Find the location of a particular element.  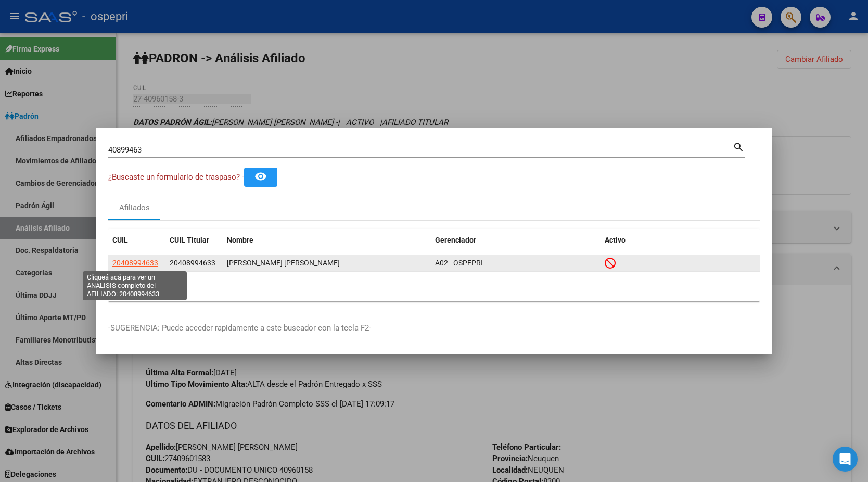

div: Afiliados is located at coordinates (134, 207).